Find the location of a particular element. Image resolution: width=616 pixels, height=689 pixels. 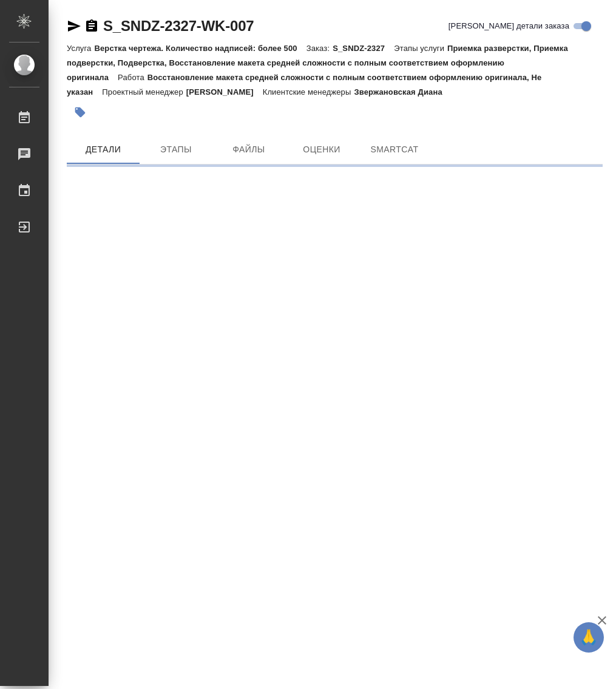

p: Работа is located at coordinates (132, 77).